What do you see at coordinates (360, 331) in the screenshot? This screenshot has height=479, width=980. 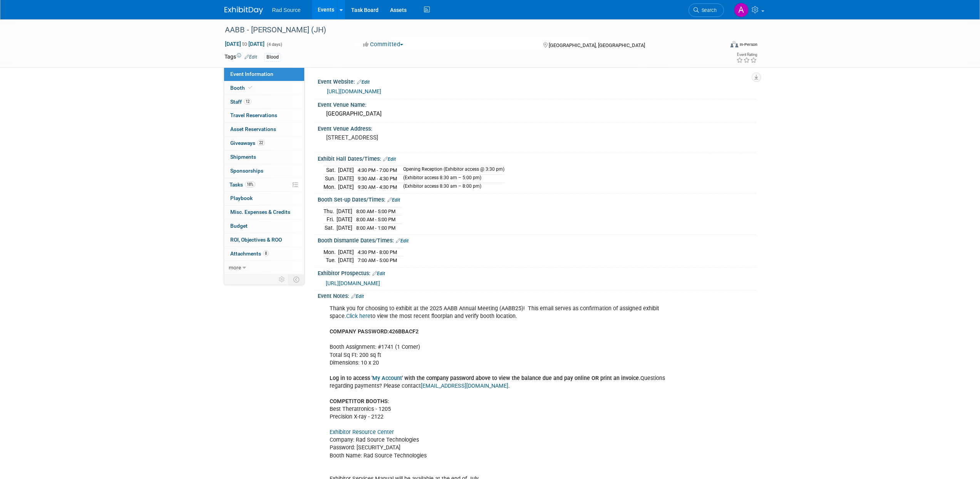 I see `b: COMPANY PASSWORD:` at bounding box center [360, 331].